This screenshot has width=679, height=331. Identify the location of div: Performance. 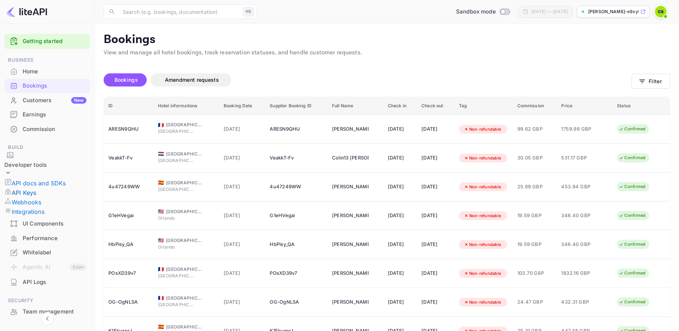
(47, 238).